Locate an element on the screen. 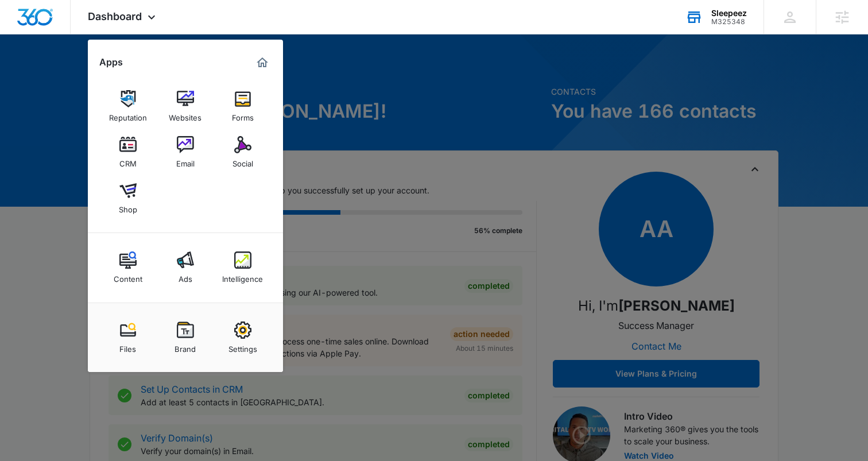 This screenshot has height=461, width=868. div: Content is located at coordinates (128, 277).